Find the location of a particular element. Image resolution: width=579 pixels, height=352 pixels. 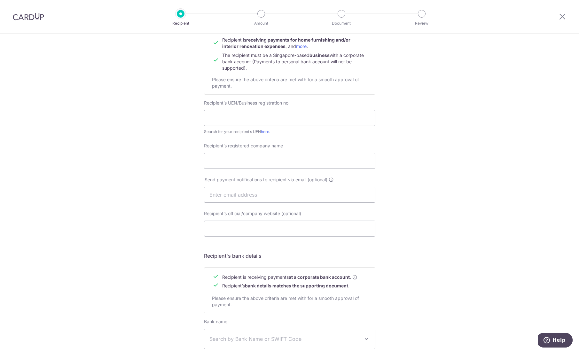

span: Send payment notifications to recipient via email (optional) is located at coordinates (266, 180).